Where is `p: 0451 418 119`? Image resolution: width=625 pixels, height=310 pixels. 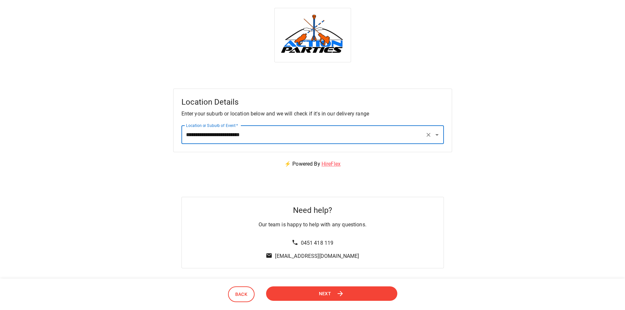 p: 0451 418 119 is located at coordinates (317, 243).